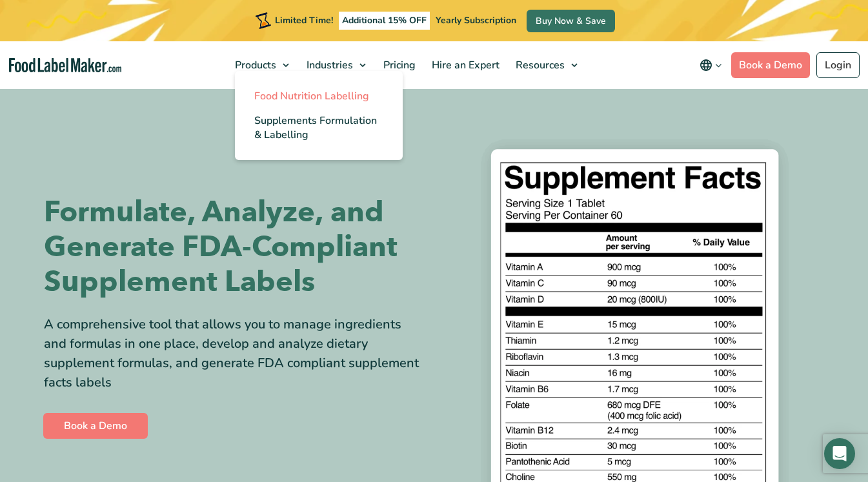 This screenshot has width=868, height=482. What do you see at coordinates (384, 21) in the screenshot?
I see `span: Additional 15% OFF` at bounding box center [384, 21].